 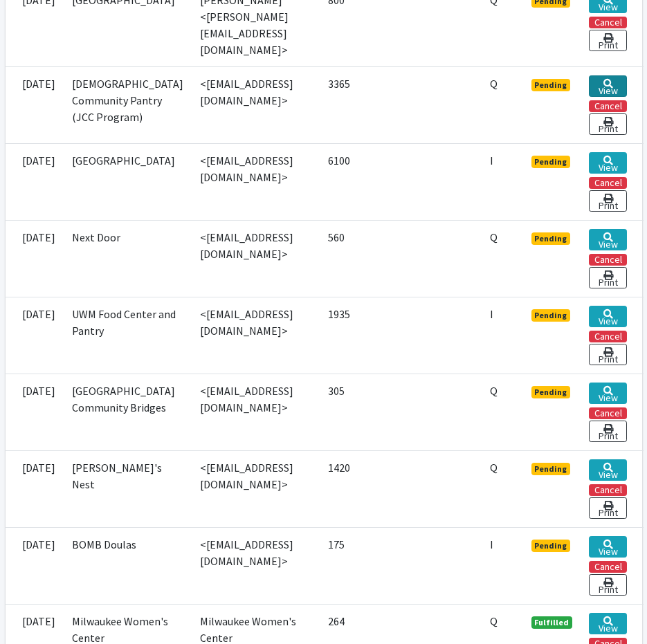 What do you see at coordinates (350, 335) in the screenshot?
I see `td: 1935` at bounding box center [350, 335].